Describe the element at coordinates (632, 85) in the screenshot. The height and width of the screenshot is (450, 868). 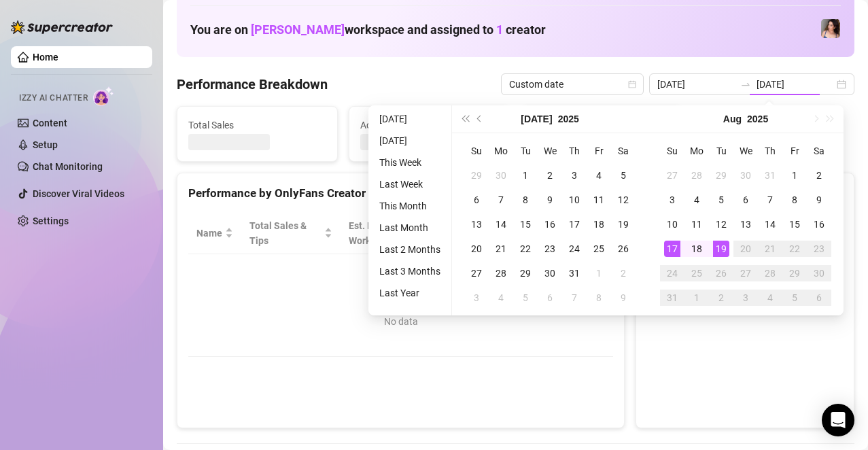
I see `span: calendar` at that location.